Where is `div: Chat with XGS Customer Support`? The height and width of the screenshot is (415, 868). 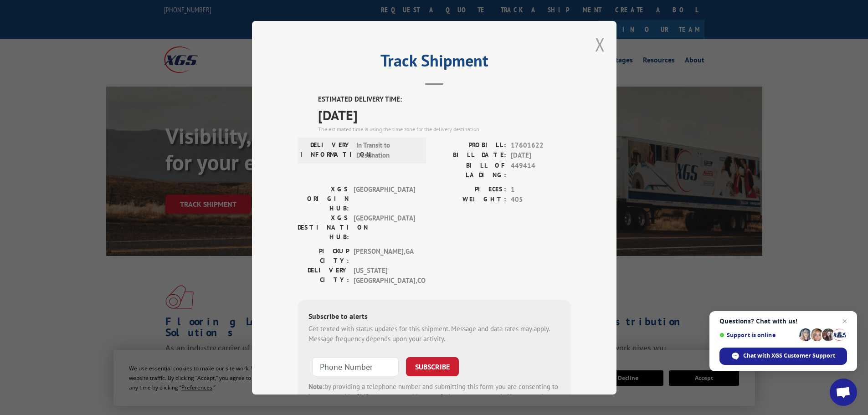
div: Chat with XGS Customer Support is located at coordinates (783, 356).